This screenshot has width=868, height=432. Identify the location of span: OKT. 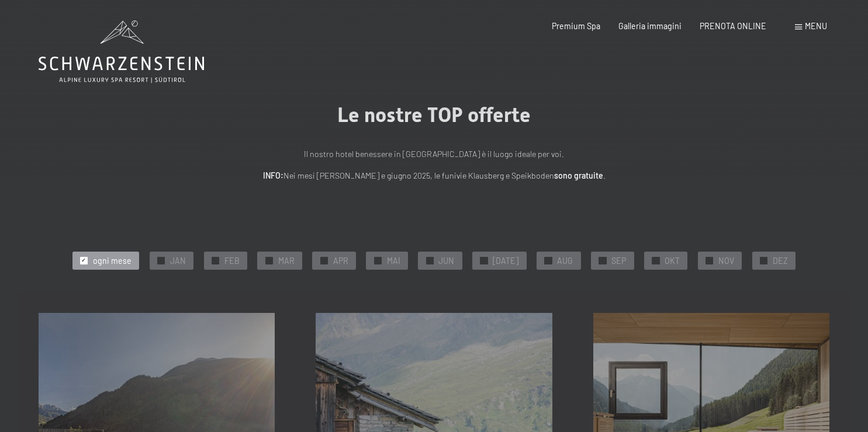
(672, 261).